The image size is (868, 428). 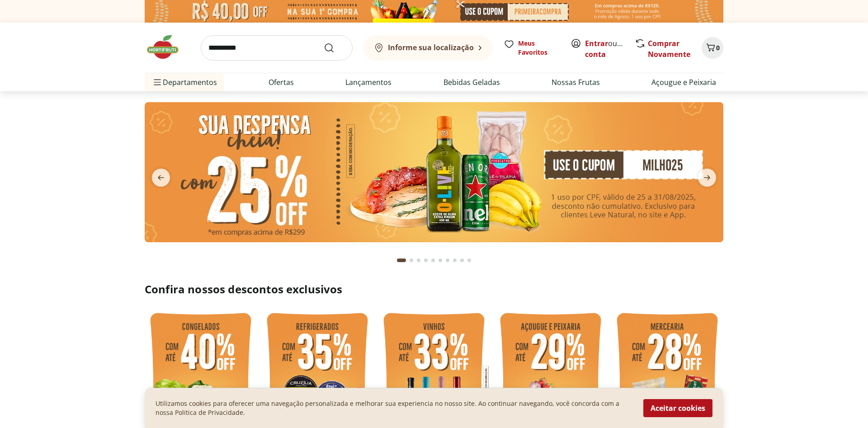 What do you see at coordinates (576, 82) in the screenshot?
I see `a: Nossas Frutas` at bounding box center [576, 82].